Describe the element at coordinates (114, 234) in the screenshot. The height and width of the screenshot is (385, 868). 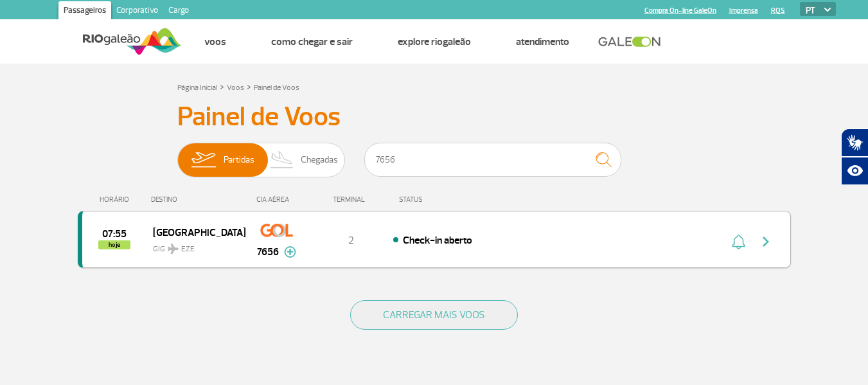
I see `span: 2025-09-30 07:55:00` at that location.